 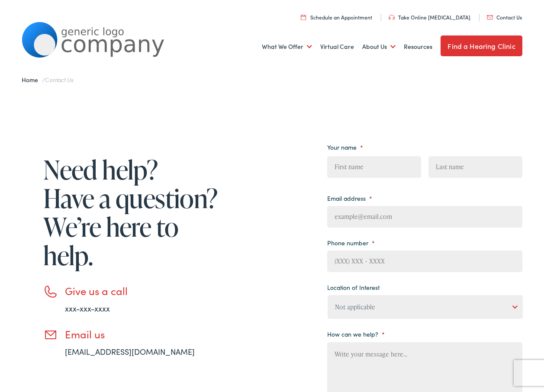 I want to click on label: Your name, so click(x=345, y=147).